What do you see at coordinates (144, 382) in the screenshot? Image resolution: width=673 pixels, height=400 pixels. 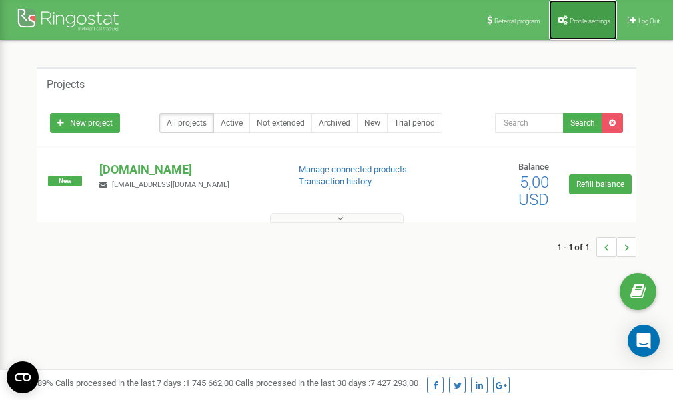 I see `span: Calls processed in the last 7 days :` at bounding box center [144, 382].